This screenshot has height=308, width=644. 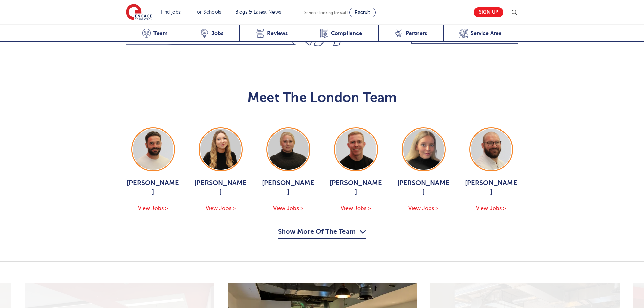 I want to click on span: Partners, so click(x=416, y=33).